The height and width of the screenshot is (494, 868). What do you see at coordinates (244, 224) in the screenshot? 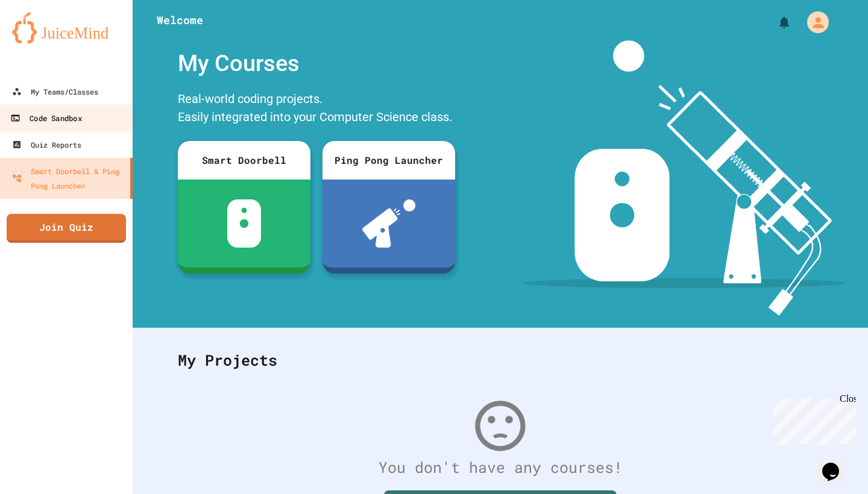
I see `img: sdb-white.svg` at bounding box center [244, 224].